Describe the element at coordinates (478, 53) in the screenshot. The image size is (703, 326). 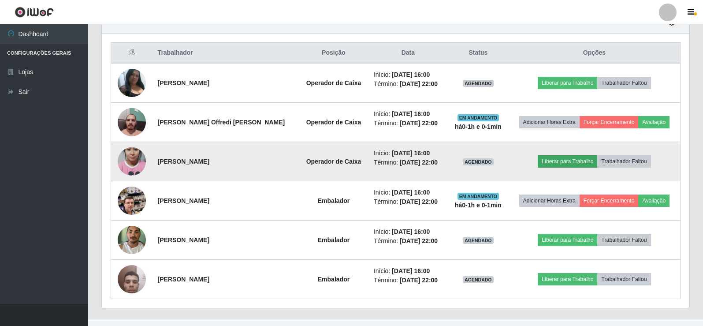
I see `th: Status` at that location.